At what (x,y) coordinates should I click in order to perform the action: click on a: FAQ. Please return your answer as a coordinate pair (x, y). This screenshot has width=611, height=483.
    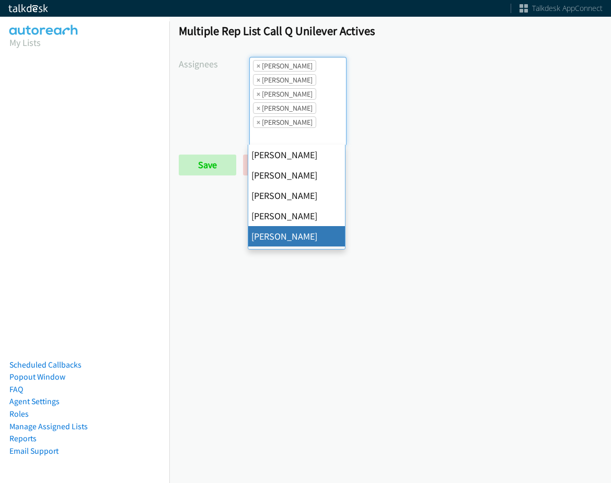
    Looking at the image, I should click on (16, 389).